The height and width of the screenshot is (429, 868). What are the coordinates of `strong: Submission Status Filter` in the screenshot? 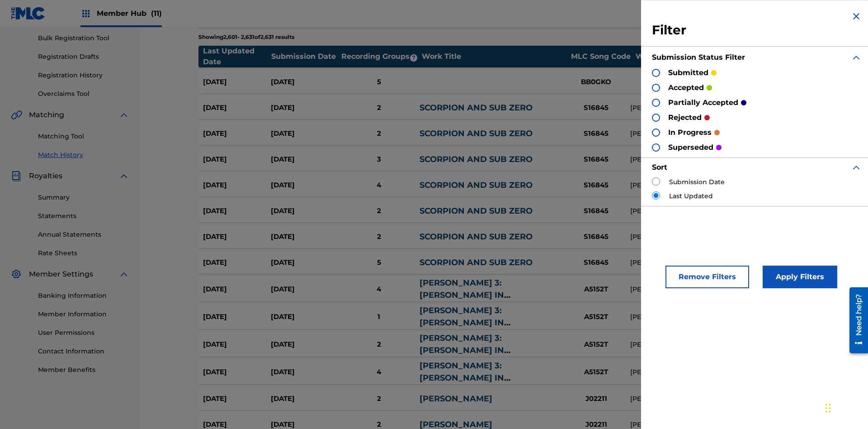 It's located at (698, 57).